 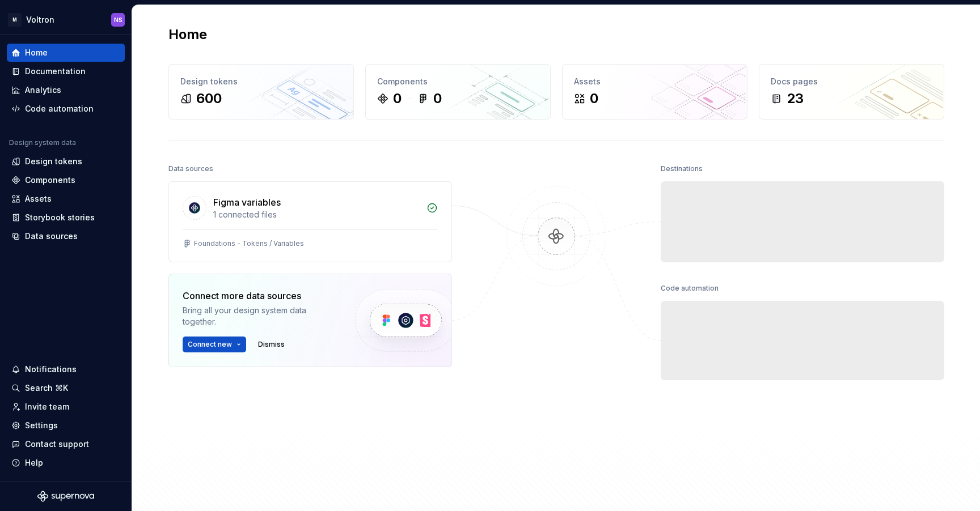 I want to click on a: Figma variables1 connected filesFoundations - Tokens / Variables, so click(x=310, y=221).